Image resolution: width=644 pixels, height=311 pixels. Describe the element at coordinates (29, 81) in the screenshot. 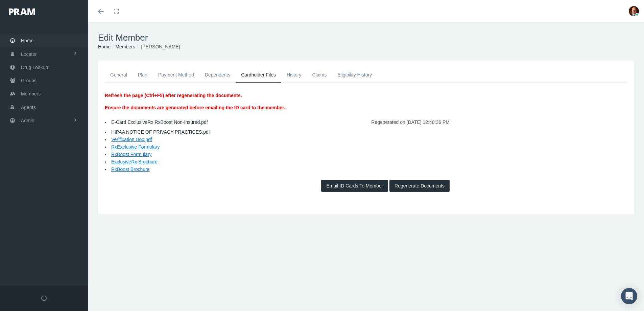

I see `span: Groups` at that location.